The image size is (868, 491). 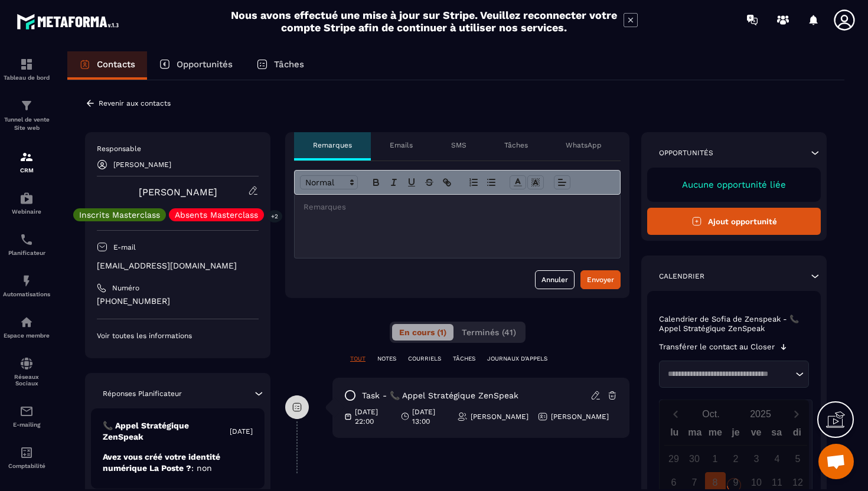 I want to click on p: CRM, so click(x=27, y=169).